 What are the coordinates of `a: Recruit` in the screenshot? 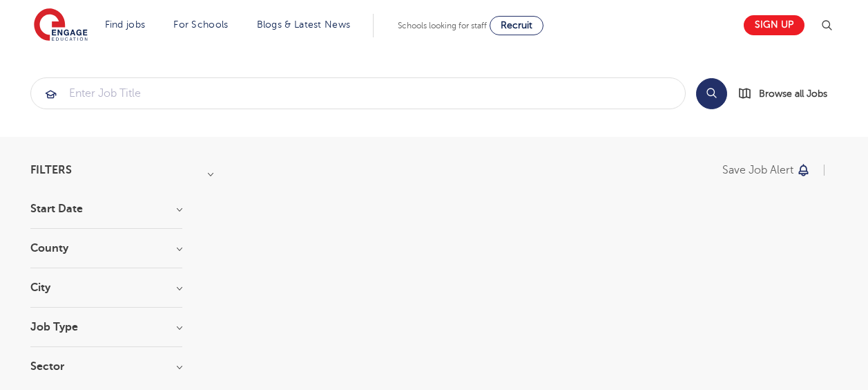 It's located at (517, 25).